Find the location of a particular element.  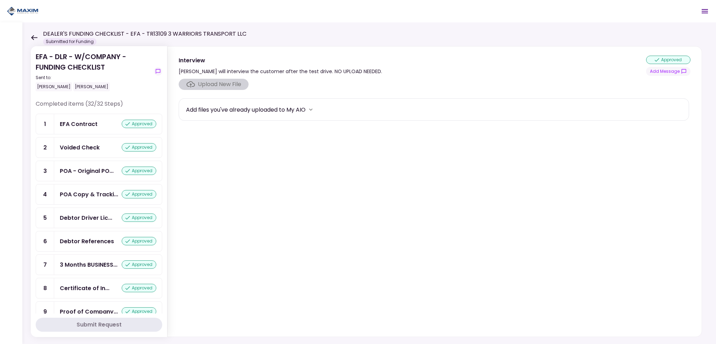

a: 9Proof of Company Ownershipapproved is located at coordinates (99, 311).